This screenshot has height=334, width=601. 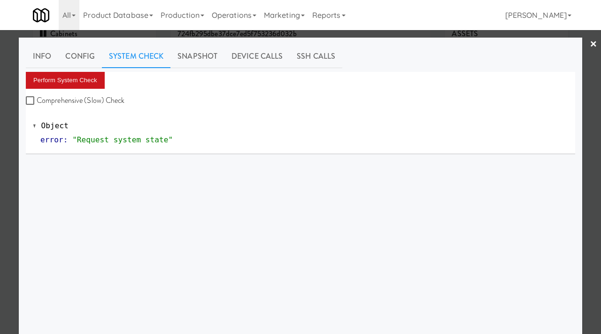 What do you see at coordinates (41, 15) in the screenshot?
I see `img: Micromart` at bounding box center [41, 15].